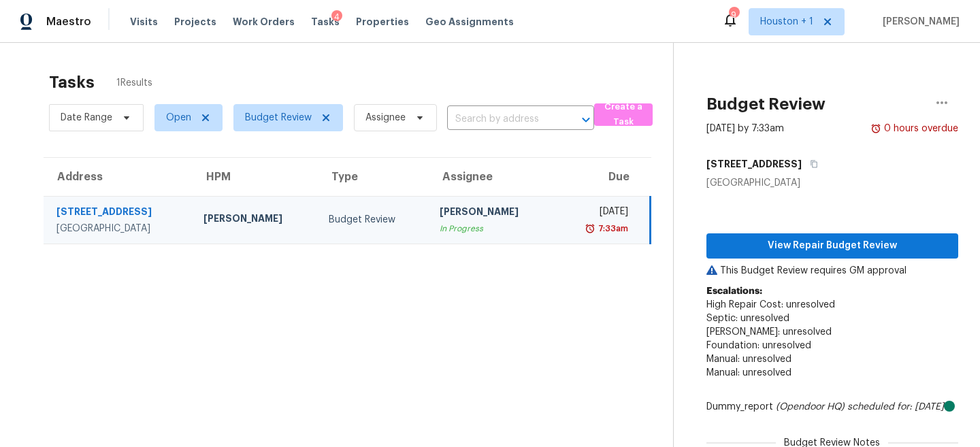 The image size is (980, 447). What do you see at coordinates (623, 115) in the screenshot?
I see `button: Create a Task` at bounding box center [623, 115].